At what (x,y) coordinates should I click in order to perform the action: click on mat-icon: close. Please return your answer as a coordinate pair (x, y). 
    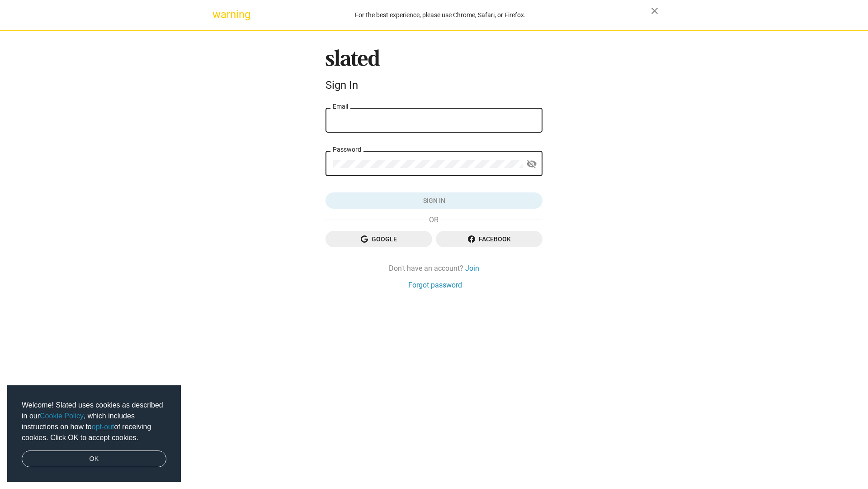
    Looking at the image, I should click on (655, 11).